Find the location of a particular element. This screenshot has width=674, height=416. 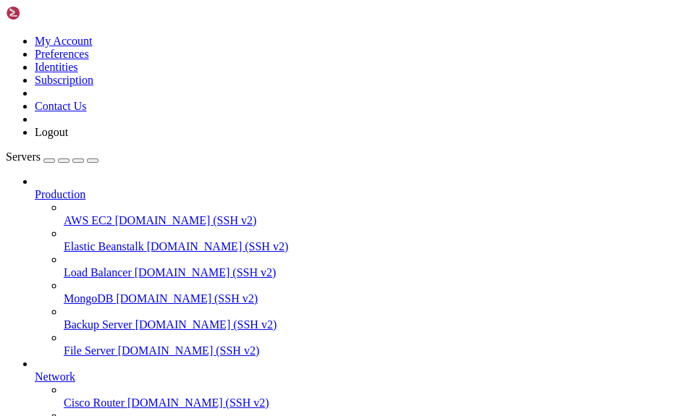

li: Production is located at coordinates (351, 266).